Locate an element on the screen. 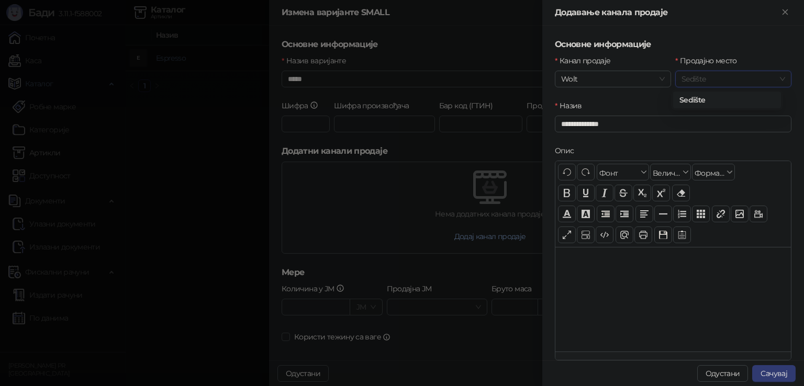  label: Канал продаје is located at coordinates (586, 61).